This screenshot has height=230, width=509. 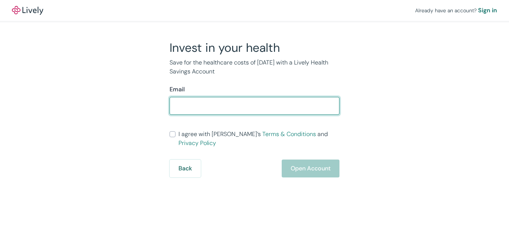 I want to click on a: Terms & Conditions, so click(x=289, y=134).